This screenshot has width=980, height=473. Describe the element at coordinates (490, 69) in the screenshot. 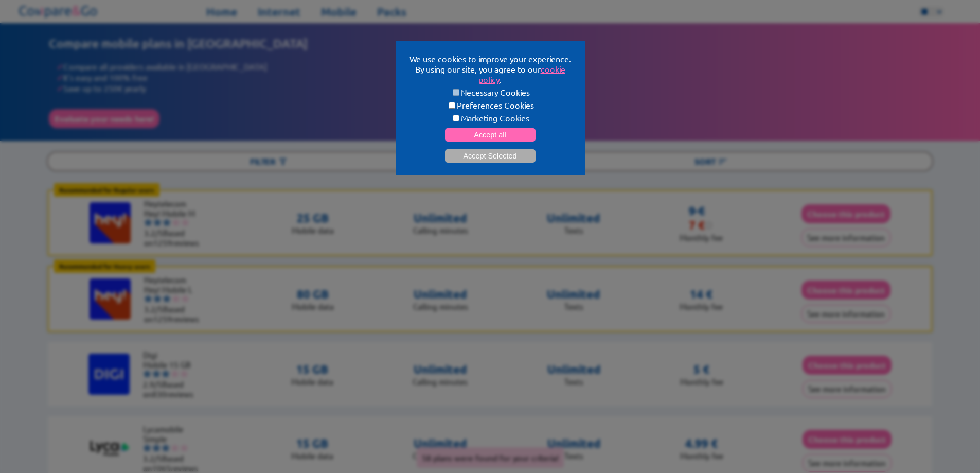

I see `p: We use cookies to improve your experience. By using our site, you agree to our .` at that location.